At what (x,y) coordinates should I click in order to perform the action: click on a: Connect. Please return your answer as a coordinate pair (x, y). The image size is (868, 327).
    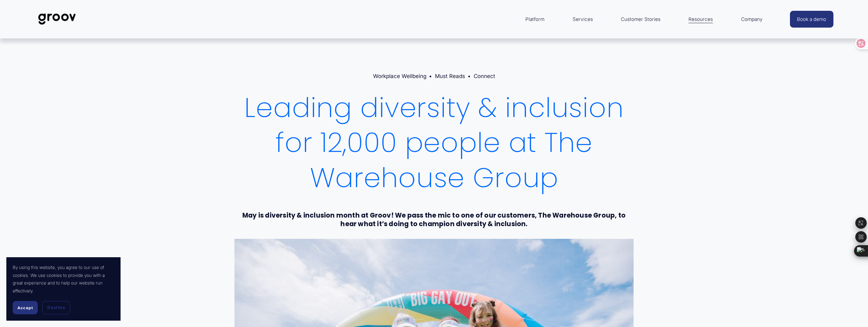
    Looking at the image, I should click on (485, 76).